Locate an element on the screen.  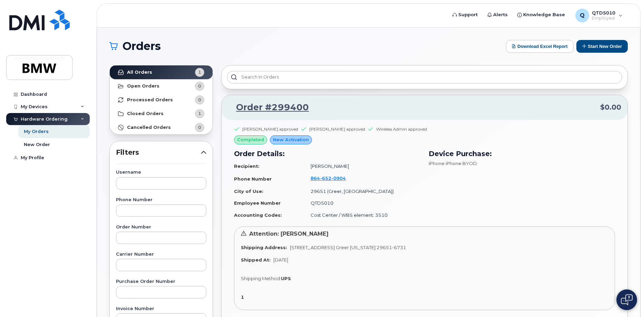
strong: Accounting Codes: is located at coordinates (258, 215).